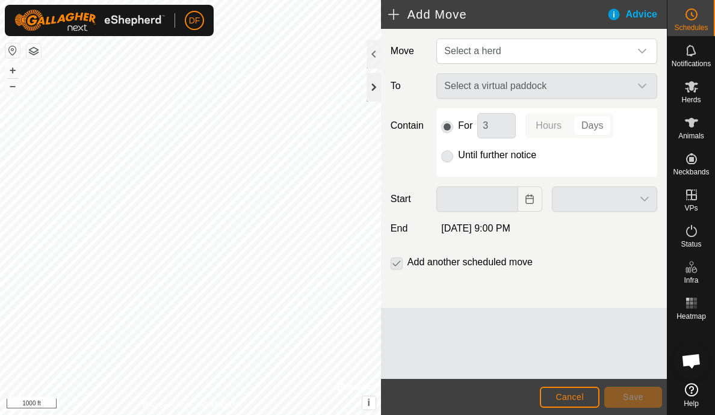 The width and height of the screenshot is (715, 415). Describe the element at coordinates (470, 262) in the screenshot. I see `label: Add another scheduled move` at that location.